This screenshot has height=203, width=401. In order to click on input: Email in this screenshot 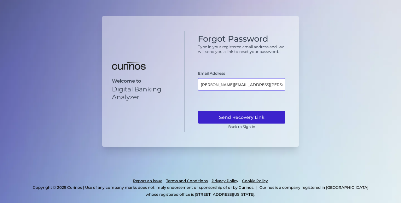, I will do `click(241, 84)`.